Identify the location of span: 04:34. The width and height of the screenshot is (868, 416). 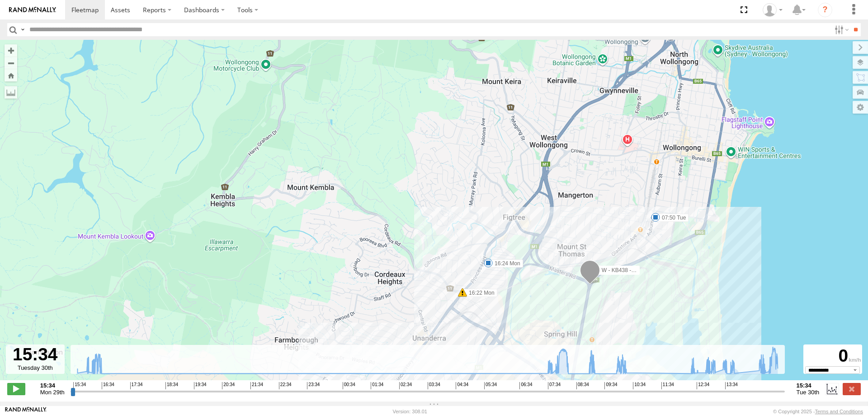
(462, 386).